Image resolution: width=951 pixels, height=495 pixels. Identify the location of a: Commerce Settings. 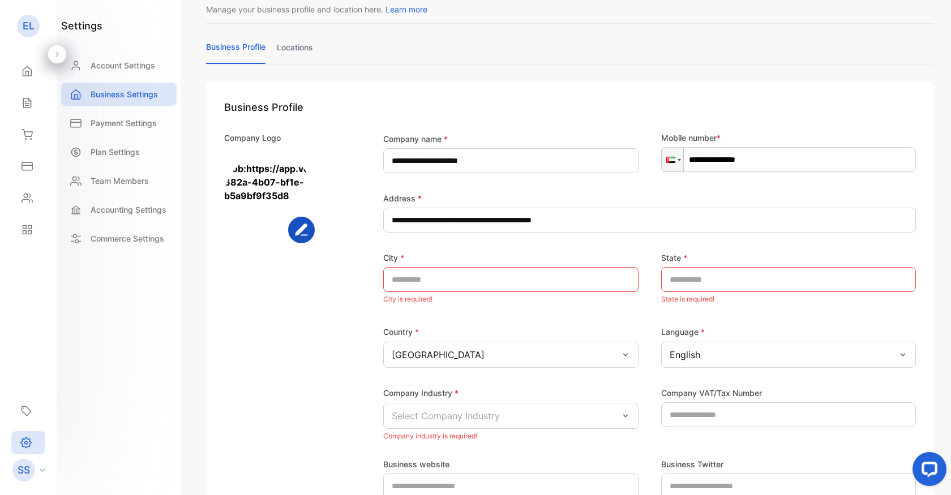
(119, 238).